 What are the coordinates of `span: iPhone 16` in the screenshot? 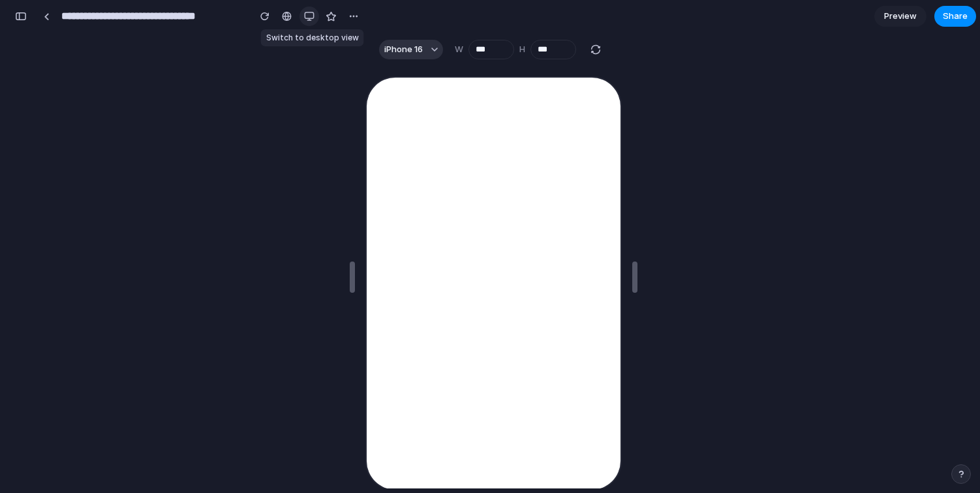 It's located at (403, 49).